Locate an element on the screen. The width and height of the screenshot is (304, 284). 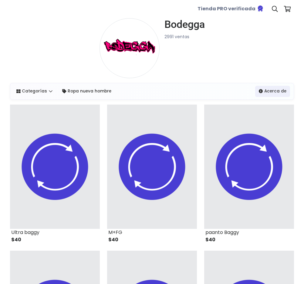
a: Ropa nueva hombre is located at coordinates (87, 91).